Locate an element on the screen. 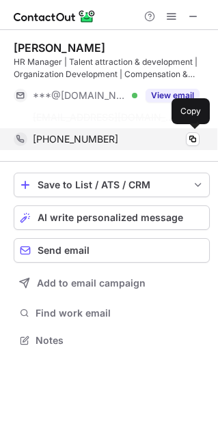  span: Find work email is located at coordinates (119, 313).